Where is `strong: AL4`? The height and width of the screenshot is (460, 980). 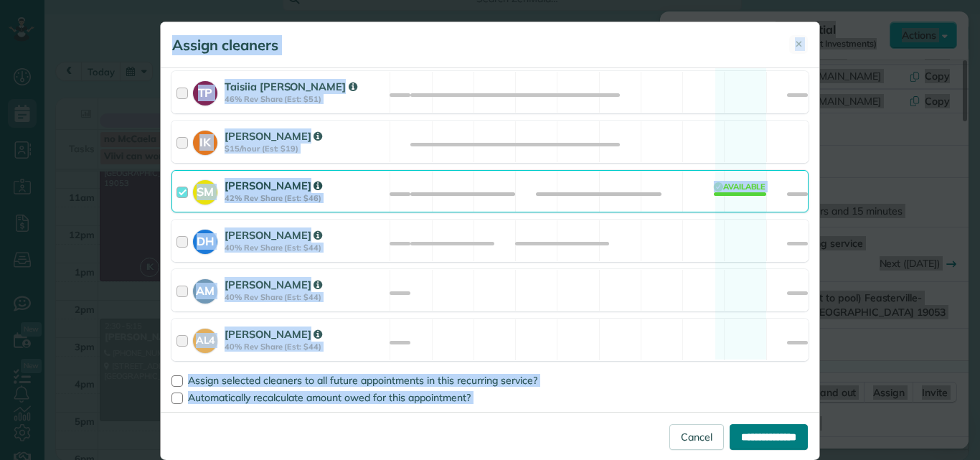
strong: AL4 is located at coordinates (205, 338).